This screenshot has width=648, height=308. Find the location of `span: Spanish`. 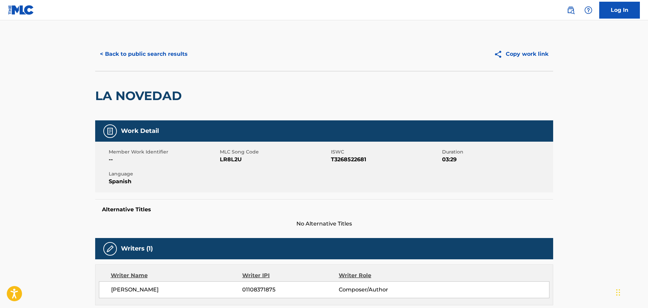

span: Spanish is located at coordinates (163, 182).